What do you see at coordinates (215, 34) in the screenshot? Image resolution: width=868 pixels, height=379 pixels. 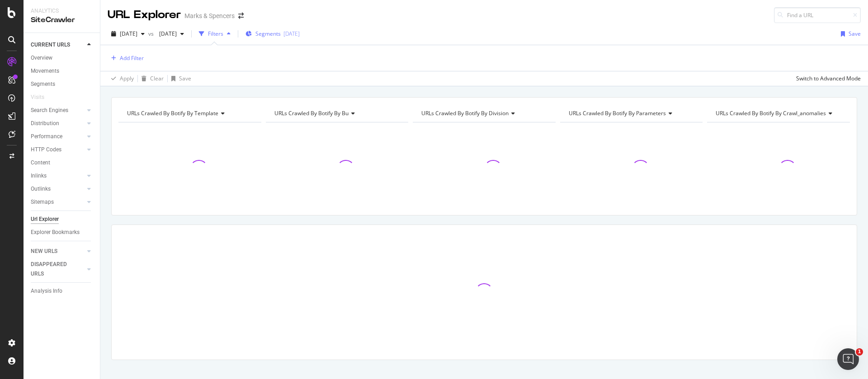 I see `button: Filters` at bounding box center [215, 34].